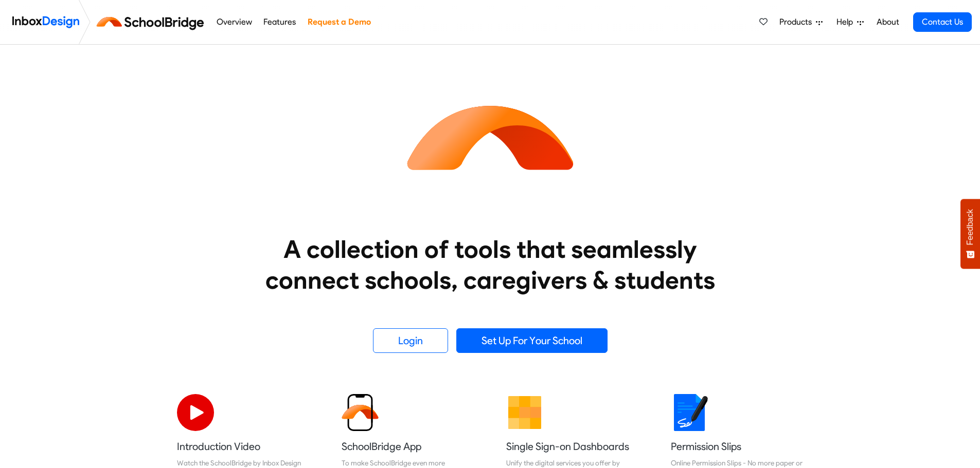 Image resolution: width=980 pixels, height=468 pixels. Describe the element at coordinates (572, 447) in the screenshot. I see `h5: Single Sign-on Dashboards` at that location.